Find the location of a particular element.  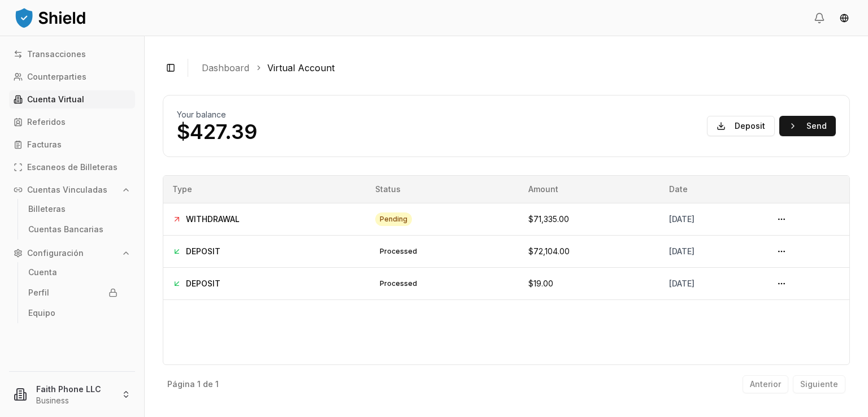

a: Dashboard is located at coordinates (225, 68).